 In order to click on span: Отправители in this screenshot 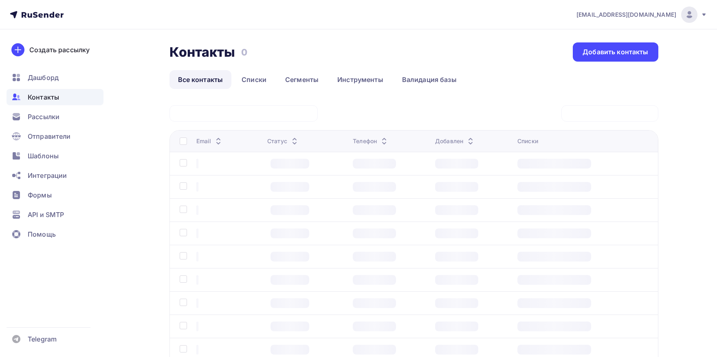, I will do `click(49, 136)`.